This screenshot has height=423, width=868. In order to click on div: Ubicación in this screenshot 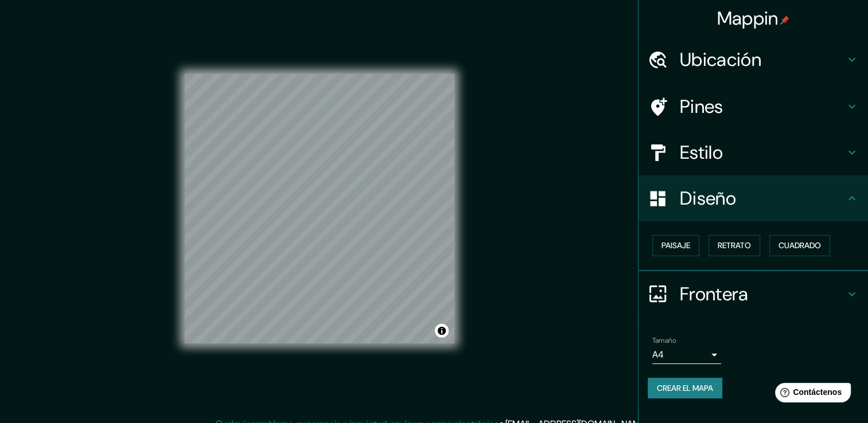, I will do `click(753, 60)`.